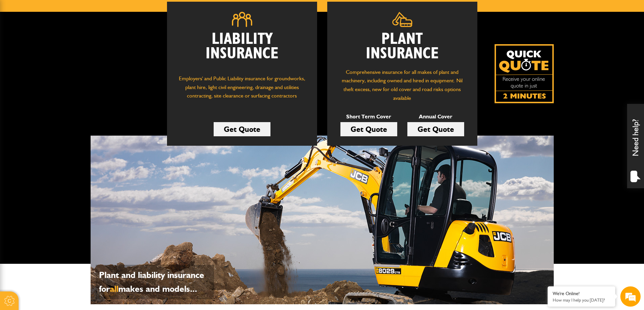 This screenshot has height=310, width=644. I want to click on input: Enter your last name, so click(66, 70).